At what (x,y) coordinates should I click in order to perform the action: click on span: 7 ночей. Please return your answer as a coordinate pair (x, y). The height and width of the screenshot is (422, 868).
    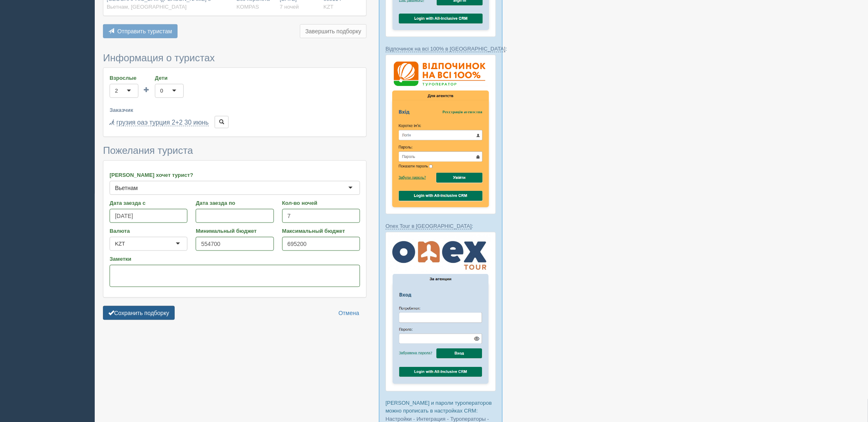
    Looking at the image, I should click on (290, 6).